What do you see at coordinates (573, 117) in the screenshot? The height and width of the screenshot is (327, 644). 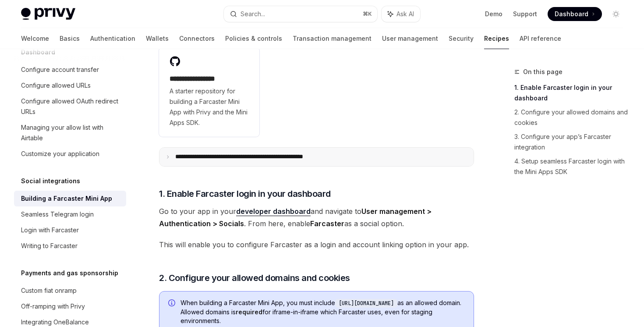 I see `a: 2. Configure your allowed domains and cookies` at bounding box center [573, 117].